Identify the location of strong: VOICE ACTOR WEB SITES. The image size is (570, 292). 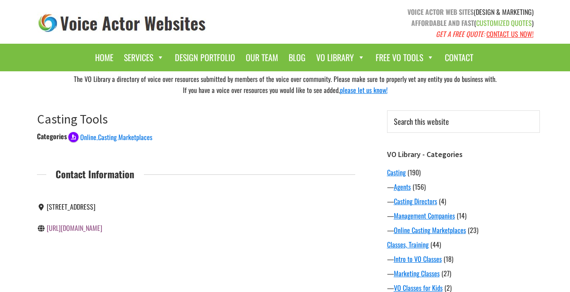
(441, 12).